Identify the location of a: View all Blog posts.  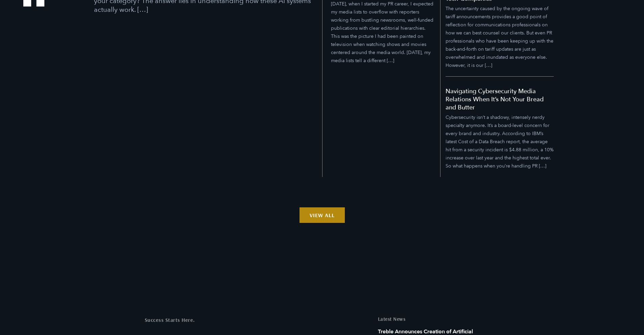
(322, 215).